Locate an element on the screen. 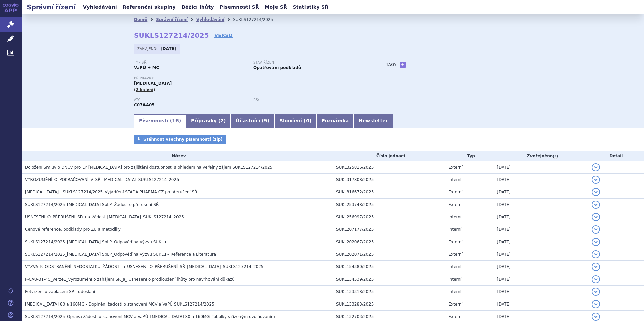  p: Stav řízení: is located at coordinates (310, 63).